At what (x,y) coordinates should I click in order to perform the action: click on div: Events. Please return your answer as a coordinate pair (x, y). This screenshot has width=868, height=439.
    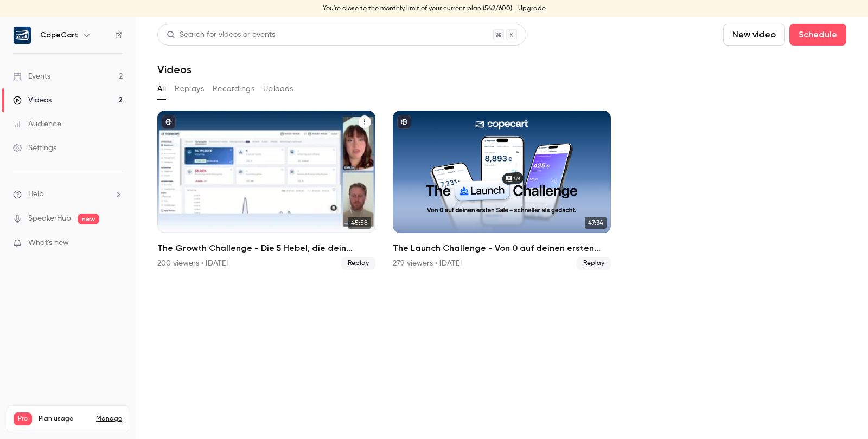
    Looking at the image, I should click on (31, 77).